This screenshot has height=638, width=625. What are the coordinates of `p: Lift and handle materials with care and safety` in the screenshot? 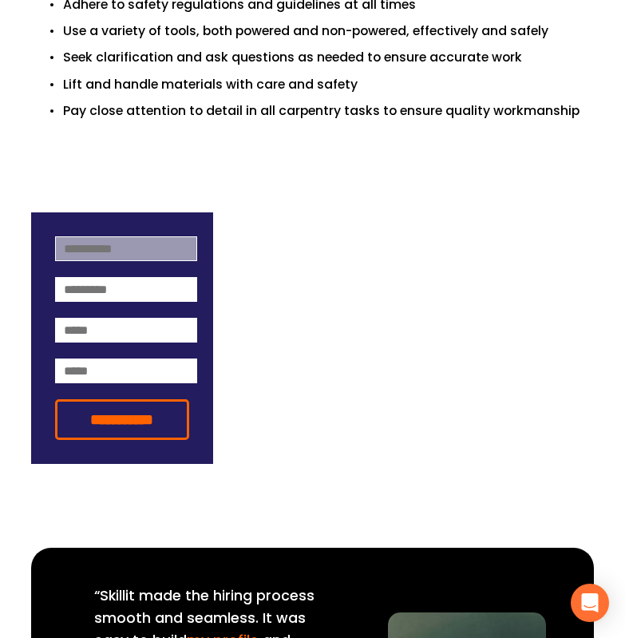 It's located at (328, 84).